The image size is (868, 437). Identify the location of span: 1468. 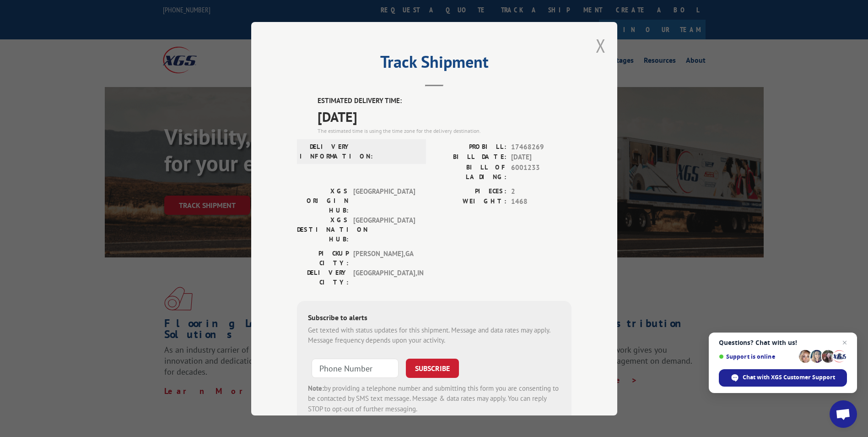
(541, 202).